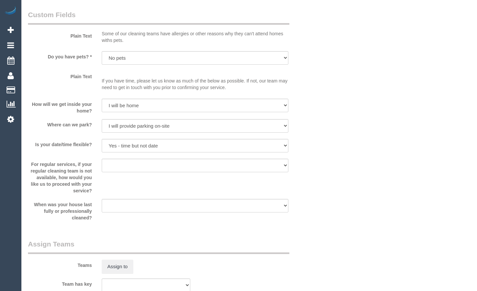 This screenshot has width=477, height=291. I want to click on label: When was your house last fully or professionally cleaned?, so click(60, 210).